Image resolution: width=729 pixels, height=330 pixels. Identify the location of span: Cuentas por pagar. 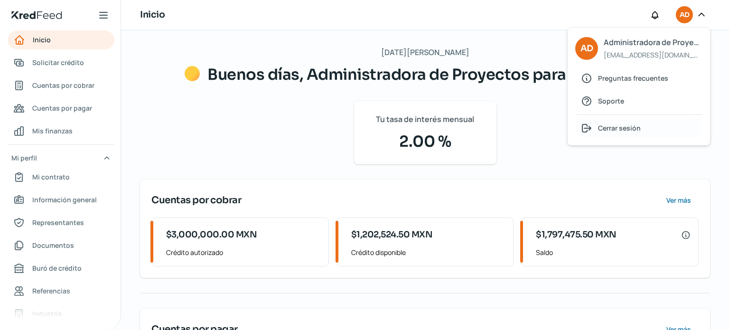
(62, 108).